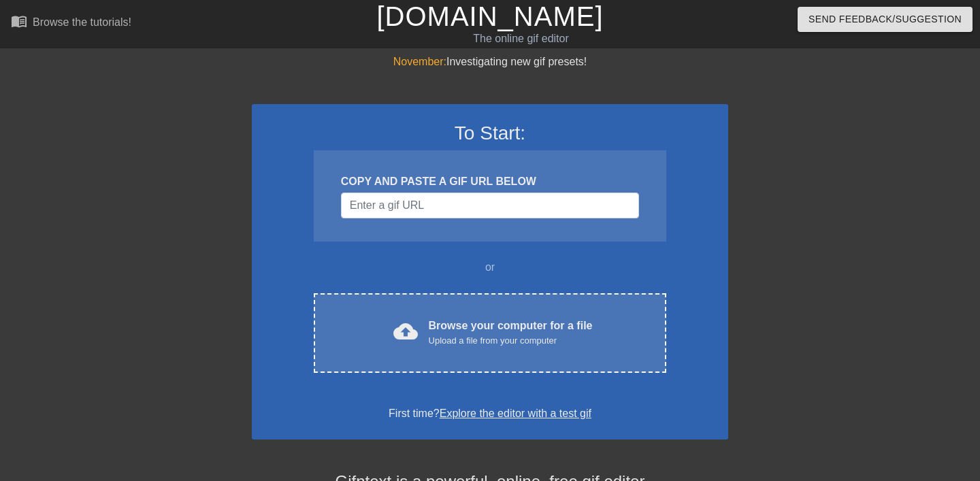 The height and width of the screenshot is (481, 980). I want to click on div: Investigating new gif presets!, so click(490, 62).